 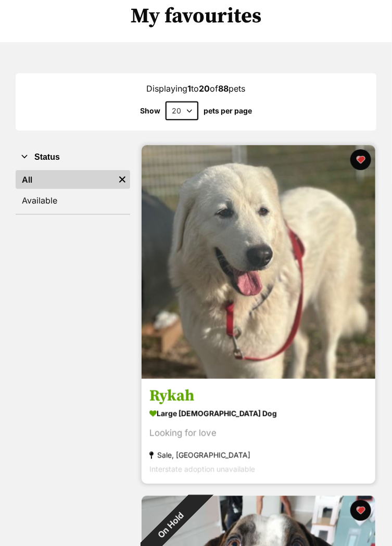 I want to click on h3: Rykah, so click(x=258, y=396).